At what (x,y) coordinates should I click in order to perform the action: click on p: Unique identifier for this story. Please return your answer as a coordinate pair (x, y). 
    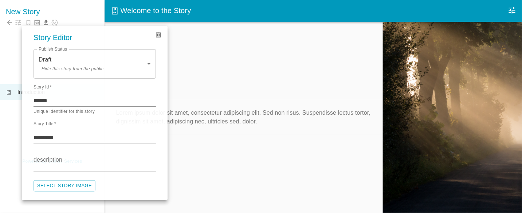
    Looking at the image, I should click on (95, 112).